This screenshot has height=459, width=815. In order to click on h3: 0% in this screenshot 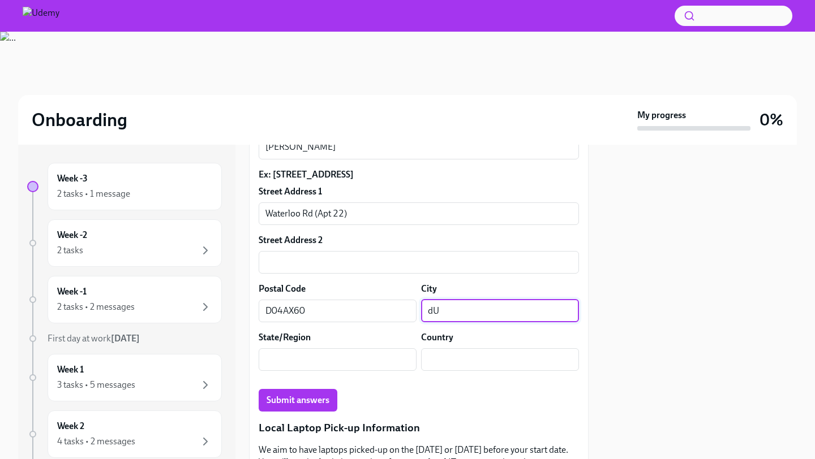, I will do `click(771, 120)`.